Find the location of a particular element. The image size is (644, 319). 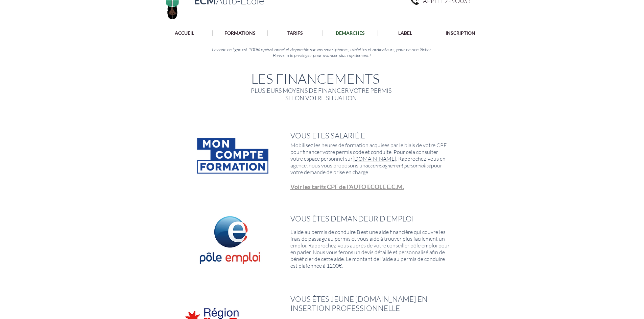

p: ACCUEIL is located at coordinates (184, 33).